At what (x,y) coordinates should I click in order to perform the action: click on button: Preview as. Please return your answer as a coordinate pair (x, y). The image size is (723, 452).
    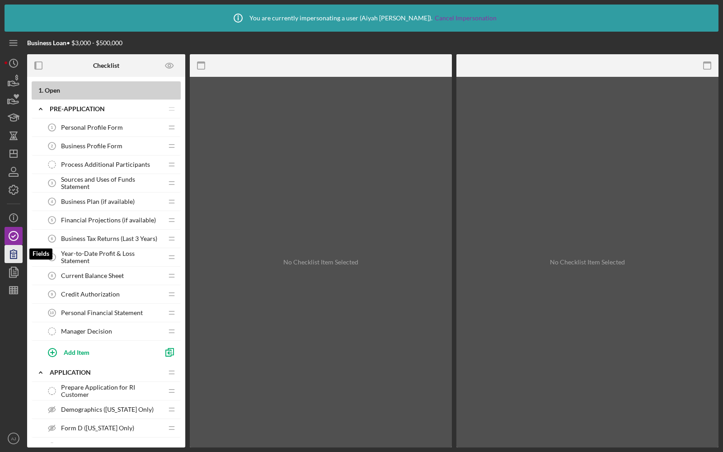
    Looking at the image, I should click on (169, 66).